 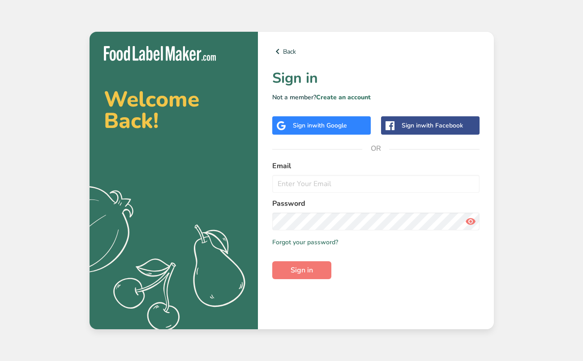 What do you see at coordinates (302, 270) in the screenshot?
I see `span: Sign in` at bounding box center [302, 270].